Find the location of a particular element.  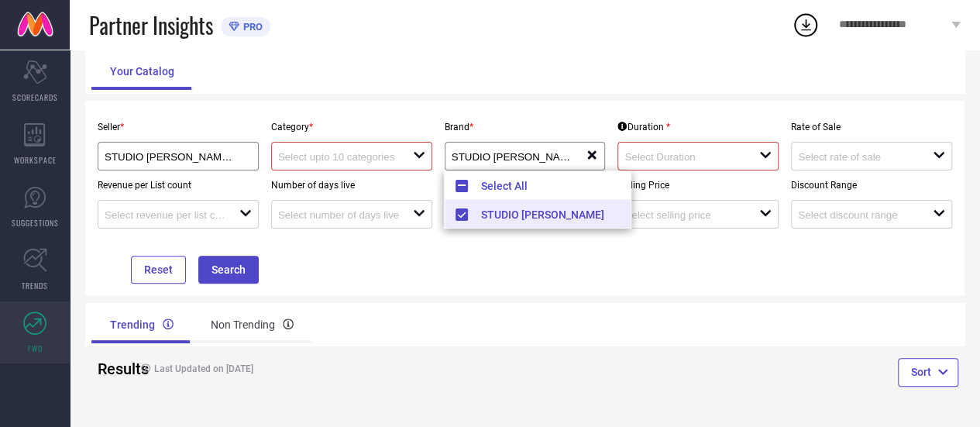

span: Partner Insights is located at coordinates (151, 25).